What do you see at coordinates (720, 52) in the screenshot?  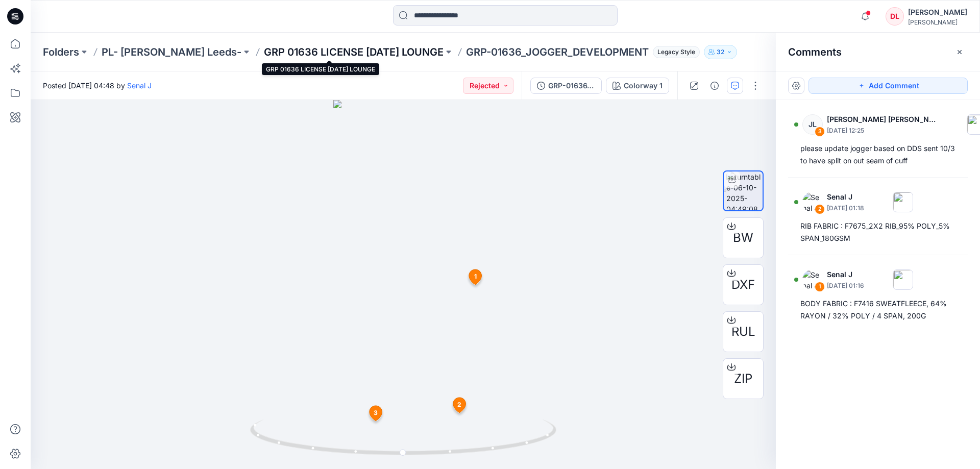 I see `p: 32` at bounding box center [720, 52].